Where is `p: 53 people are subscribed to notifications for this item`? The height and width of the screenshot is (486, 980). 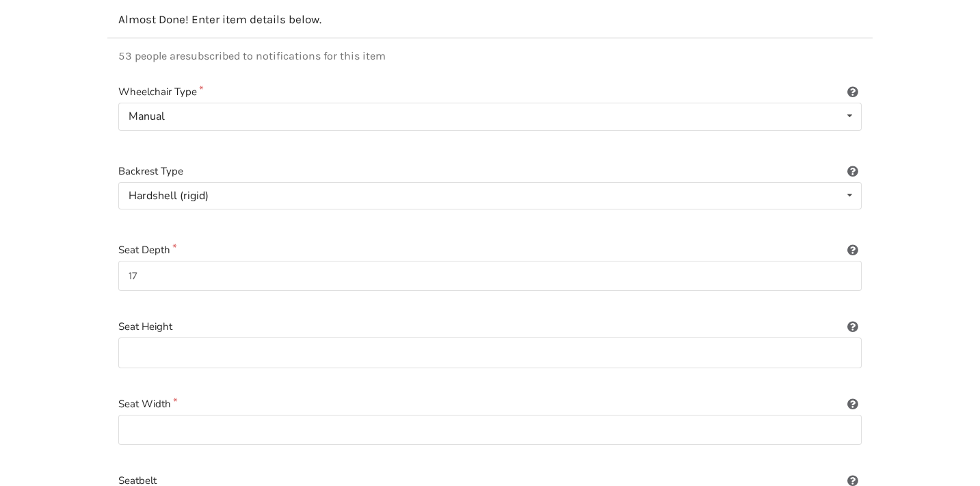 p: 53 people are subscribed to notifications for this item is located at coordinates (490, 55).